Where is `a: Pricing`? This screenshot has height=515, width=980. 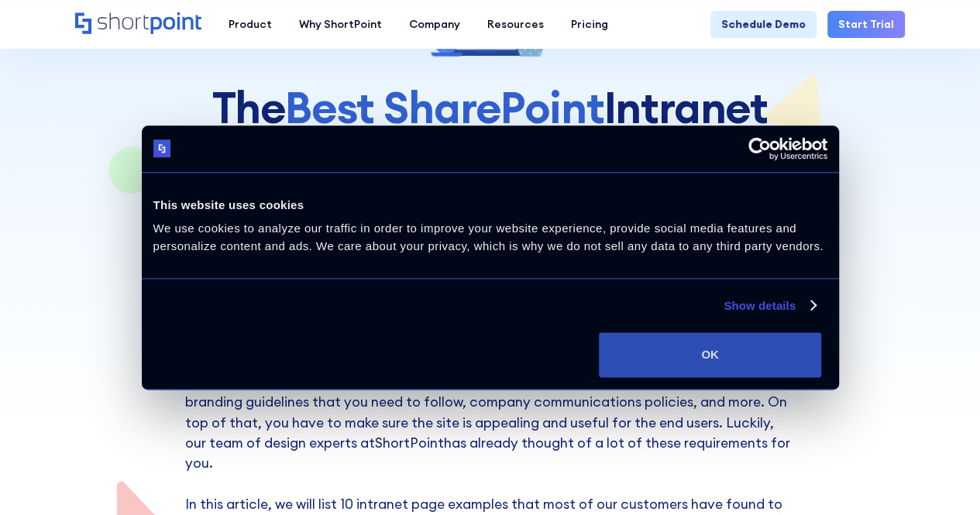 a: Pricing is located at coordinates (589, 24).